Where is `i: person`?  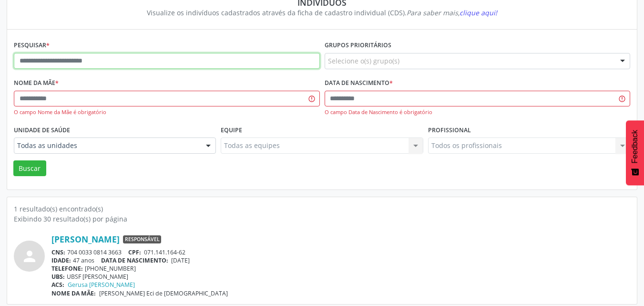
i: person is located at coordinates (29, 256).